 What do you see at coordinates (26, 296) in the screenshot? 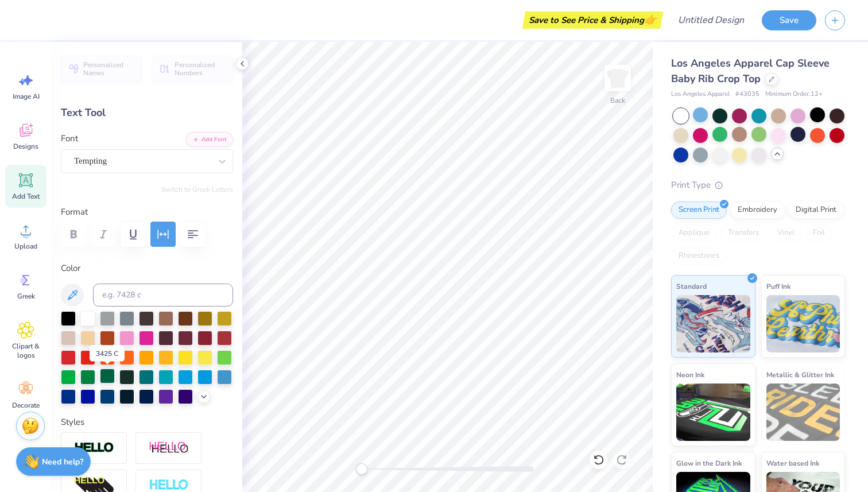
I see `span: Greek` at bounding box center [26, 296].